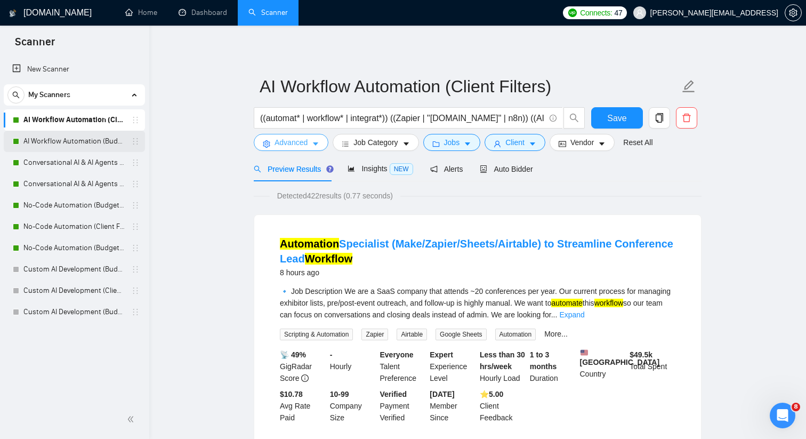 This screenshot has height=439, width=806. Describe the element at coordinates (345, 143) in the screenshot. I see `span: bars` at that location.